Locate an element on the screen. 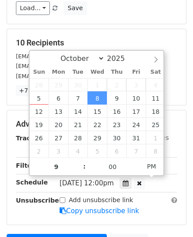 The width and height of the screenshot is (193, 237). span: November 7, 2025 is located at coordinates (136, 151).